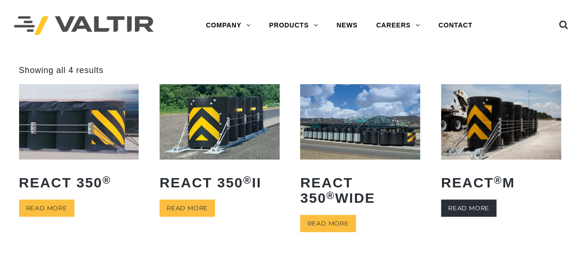 The width and height of the screenshot is (582, 253). What do you see at coordinates (501, 141) in the screenshot?
I see `a: REACT®M` at bounding box center [501, 141].